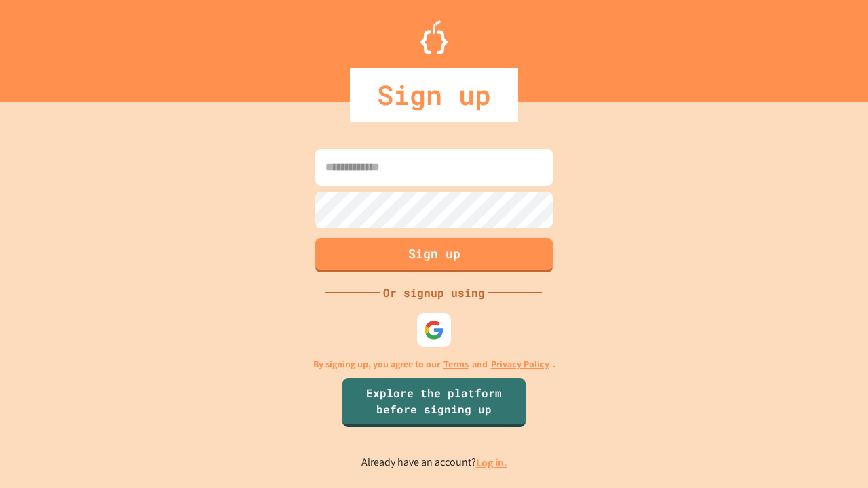 The height and width of the screenshot is (488, 868). I want to click on div: Or signup using, so click(434, 293).